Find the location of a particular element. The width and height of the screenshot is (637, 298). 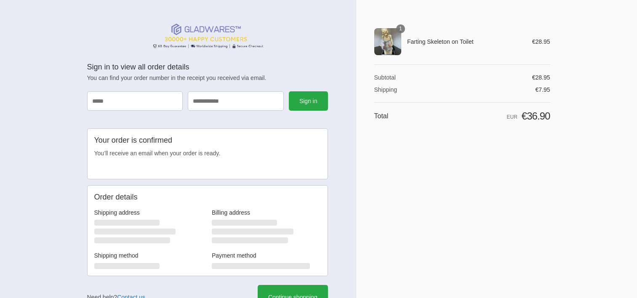

h3: Payment method is located at coordinates (266, 255).